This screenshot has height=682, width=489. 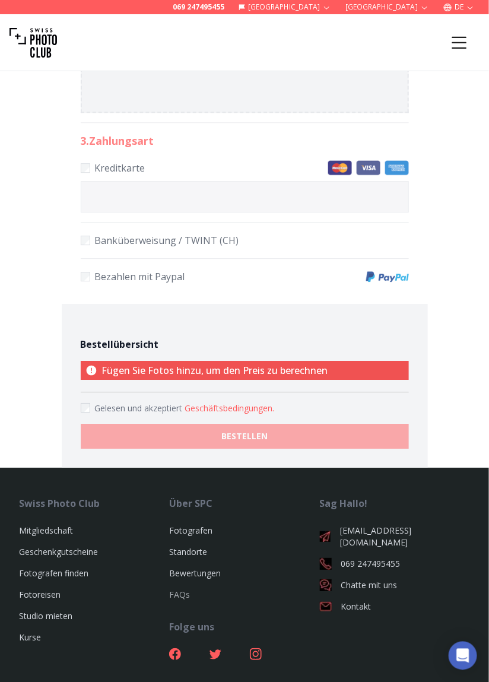 What do you see at coordinates (244, 626) in the screenshot?
I see `div: Folge uns` at bounding box center [244, 626].